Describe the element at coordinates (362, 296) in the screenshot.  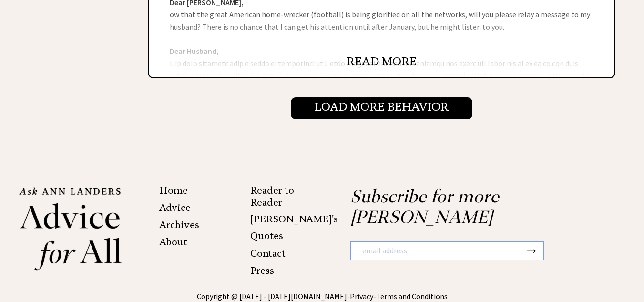
I see `a: Privacy` at that location.